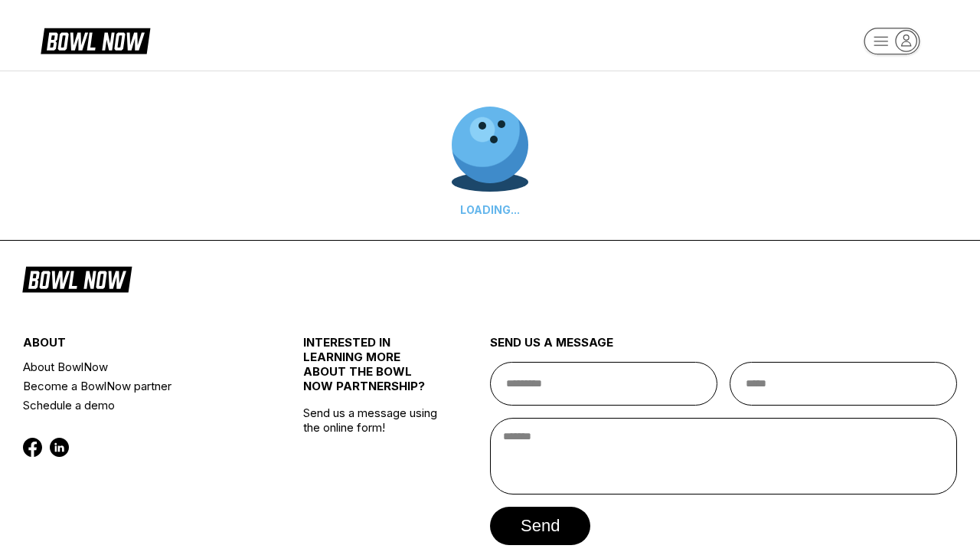 The image size is (980, 552). Describe the element at coordinates (139, 345) in the screenshot. I see `div: about` at that location.